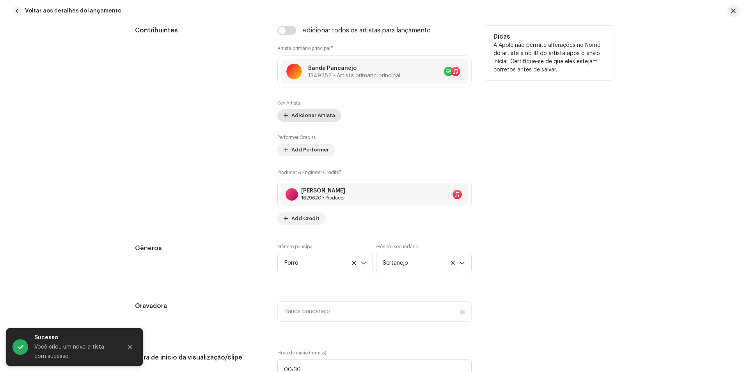 Image resolution: width=749 pixels, height=372 pixels. Describe the element at coordinates (308, 172) in the screenshot. I see `small: Producer & Engineer Credits` at that location.